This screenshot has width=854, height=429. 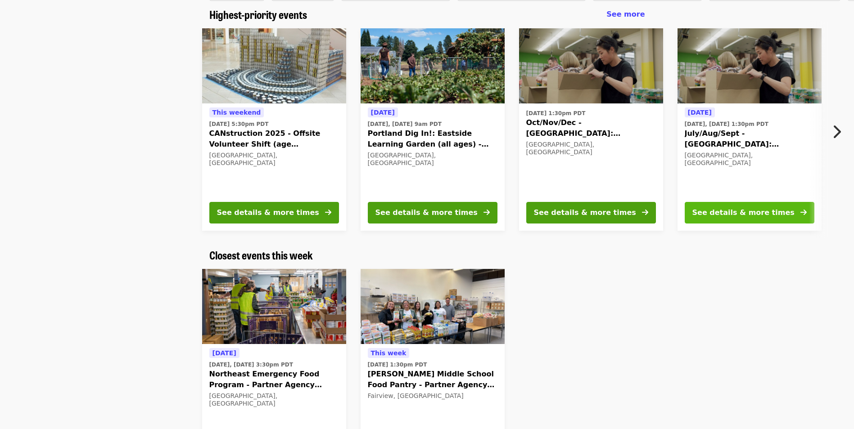 What do you see at coordinates (237, 112) in the screenshot?
I see `span: This weekend` at bounding box center [237, 112].